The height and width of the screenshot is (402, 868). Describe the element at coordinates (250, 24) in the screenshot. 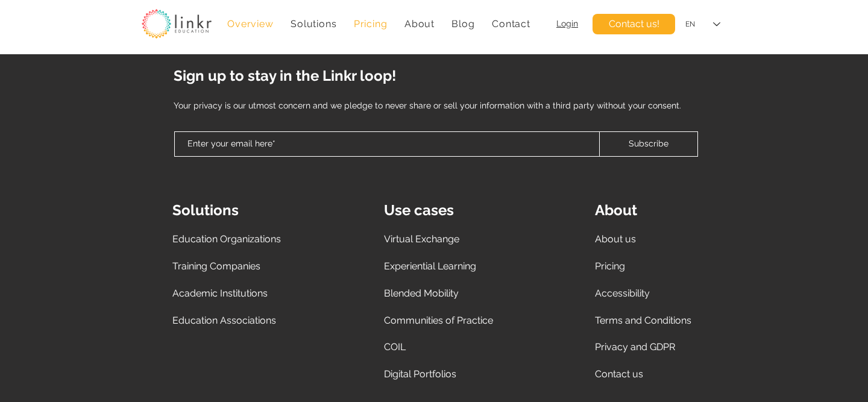

I see `a: Overview` at that location.